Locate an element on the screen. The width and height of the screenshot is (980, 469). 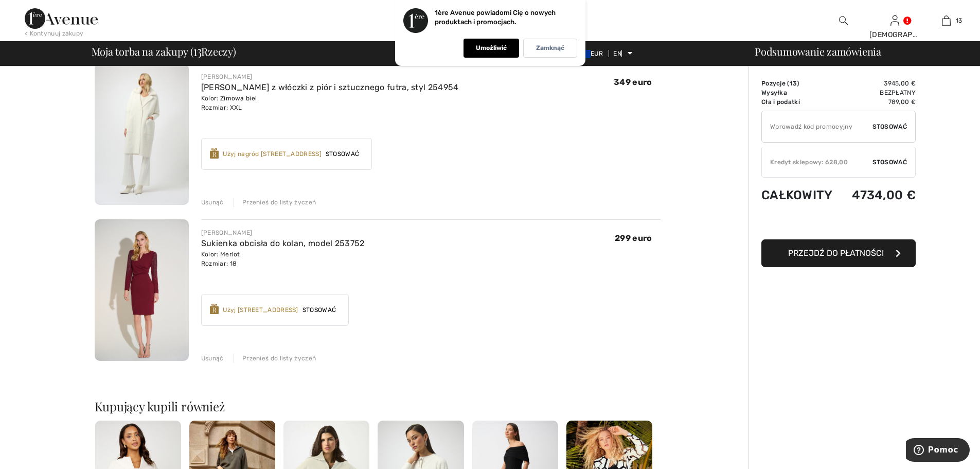
font: 349 euro is located at coordinates (633, 82).